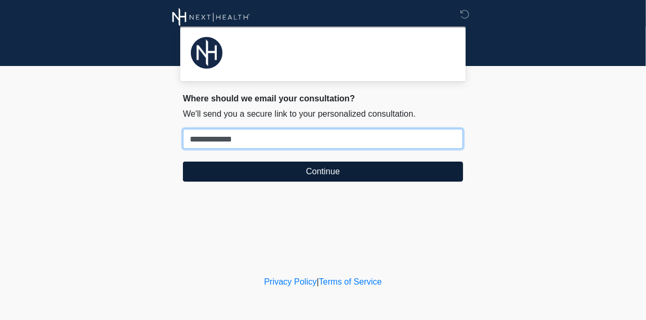 The image size is (646, 320). What do you see at coordinates (350, 282) in the screenshot?
I see `a: Terms of Service` at bounding box center [350, 282].